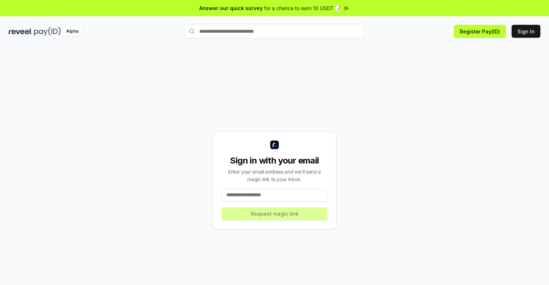 The height and width of the screenshot is (285, 549). What do you see at coordinates (480, 31) in the screenshot?
I see `button: Register Pay(ID)` at bounding box center [480, 31].